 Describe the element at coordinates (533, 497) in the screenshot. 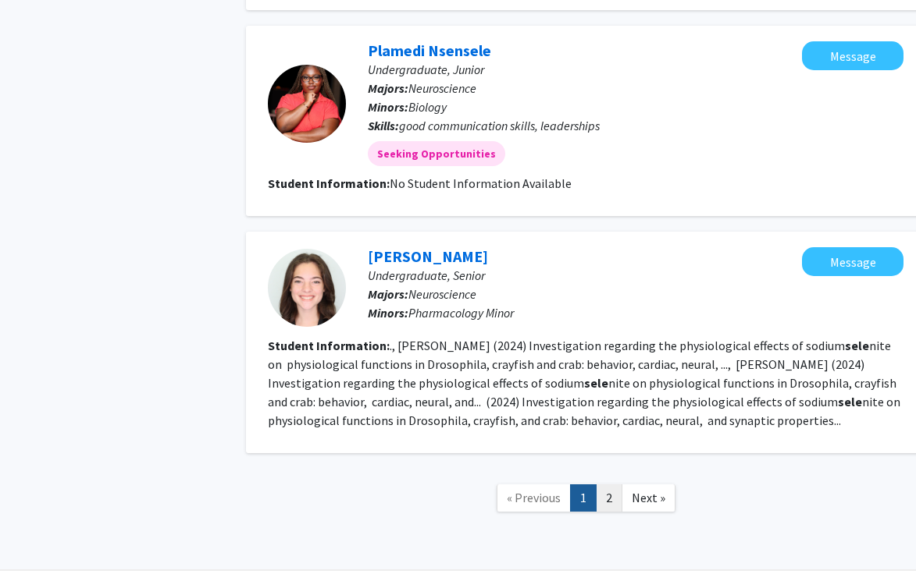

I see `span: « Previous` at that location.